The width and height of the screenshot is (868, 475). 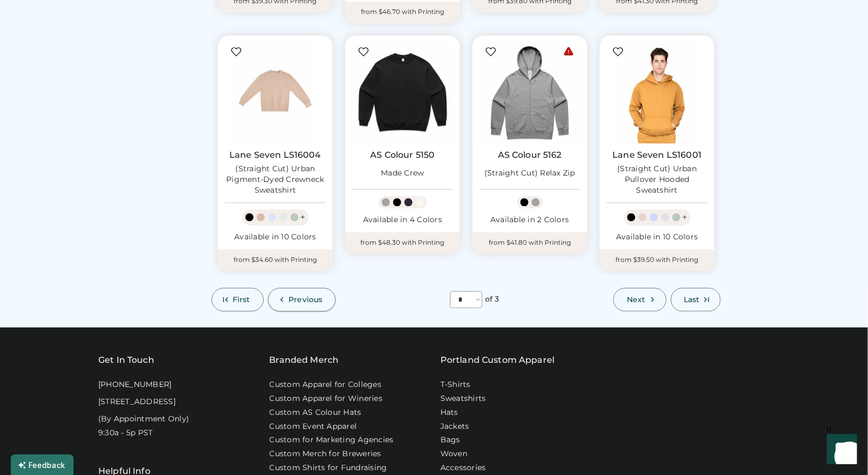 What do you see at coordinates (463, 468) in the screenshot?
I see `a: Accessories` at bounding box center [463, 468].